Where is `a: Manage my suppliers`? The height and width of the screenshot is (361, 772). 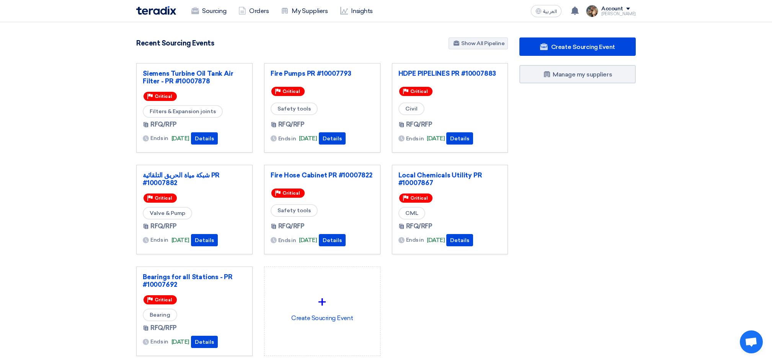 a: Manage my suppliers is located at coordinates (577, 74).